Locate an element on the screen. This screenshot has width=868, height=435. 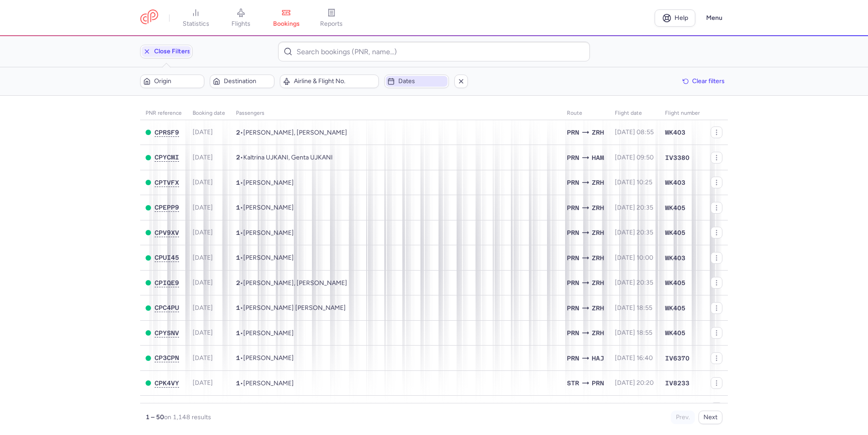
span: Arzije REXHEPI, Alzahra REXHEPI is located at coordinates (295, 132).